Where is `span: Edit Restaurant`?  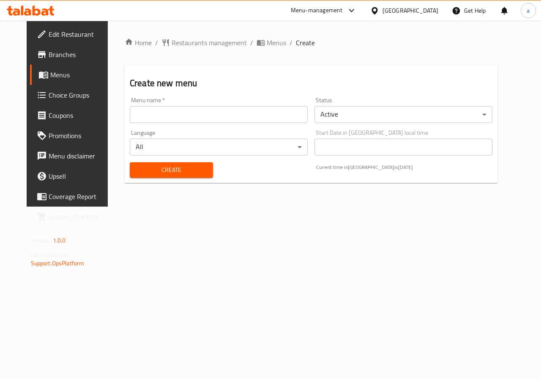 span: Edit Restaurant is located at coordinates (80, 34).